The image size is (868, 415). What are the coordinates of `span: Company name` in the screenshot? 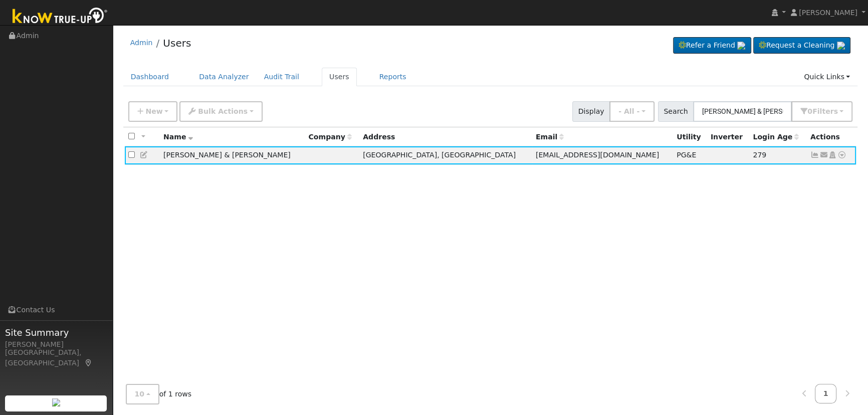 It's located at (330, 137).